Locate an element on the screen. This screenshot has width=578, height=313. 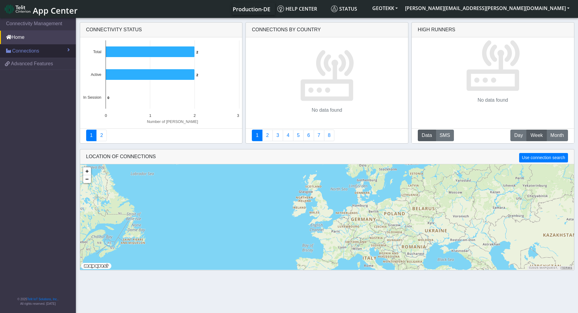
a: Zero Session is located at coordinates (319, 135).